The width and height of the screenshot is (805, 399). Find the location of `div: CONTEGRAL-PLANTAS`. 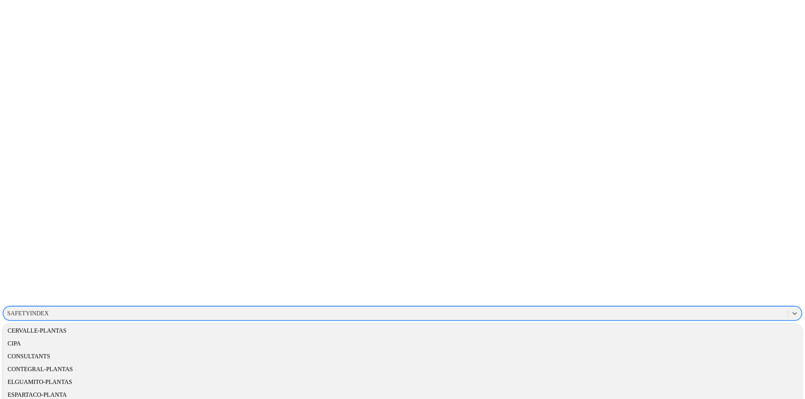

div: CONTEGRAL-PLANTAS is located at coordinates (402, 369).